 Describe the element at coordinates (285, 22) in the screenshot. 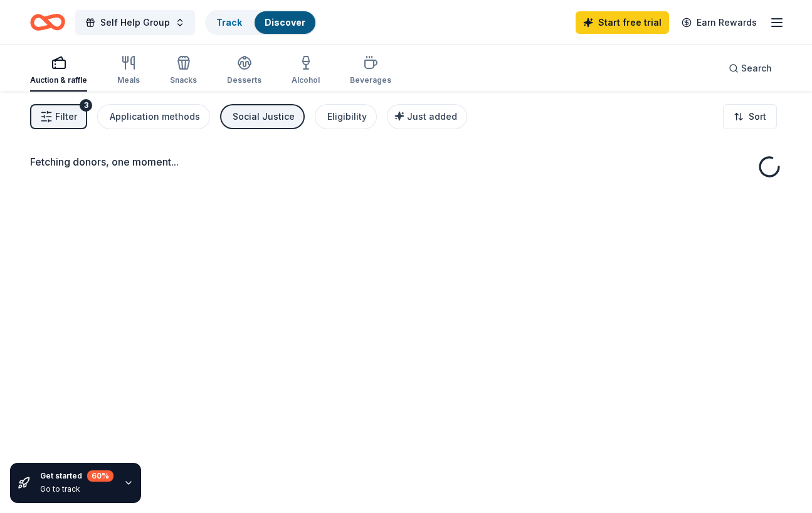

I see `a: Discover` at that location.